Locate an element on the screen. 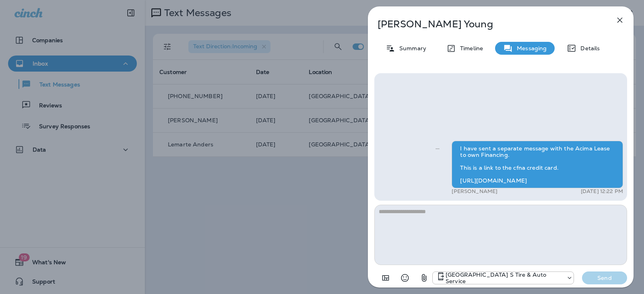 Image resolution: width=644 pixels, height=294 pixels. div: +1 (410) 437-4404 is located at coordinates (503, 278).